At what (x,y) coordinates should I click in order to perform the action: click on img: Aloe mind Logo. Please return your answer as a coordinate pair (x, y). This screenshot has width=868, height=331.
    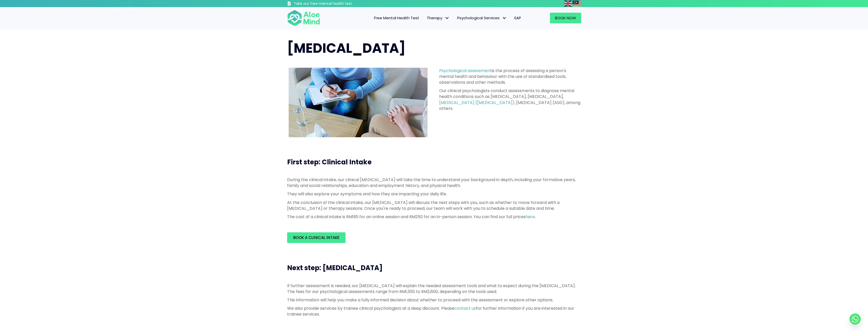
    Looking at the image, I should click on (304, 18).